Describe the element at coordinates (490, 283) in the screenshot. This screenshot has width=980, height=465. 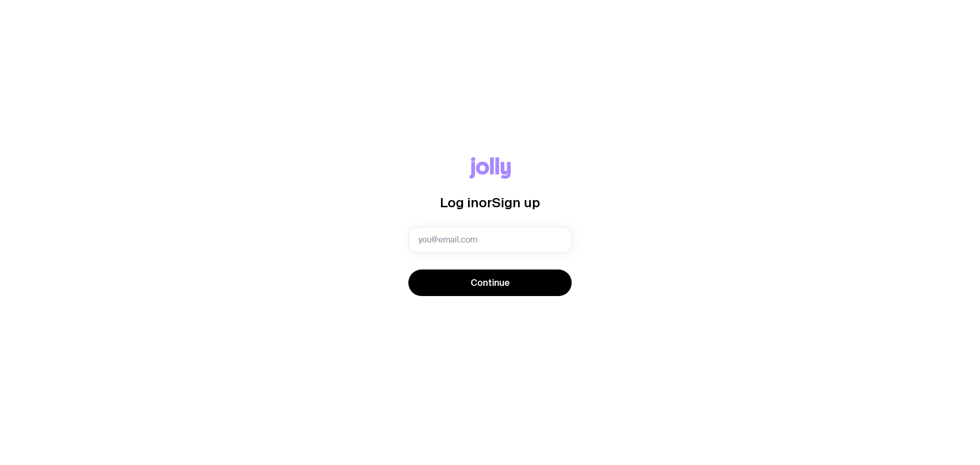
I see `span: Continue` at that location.